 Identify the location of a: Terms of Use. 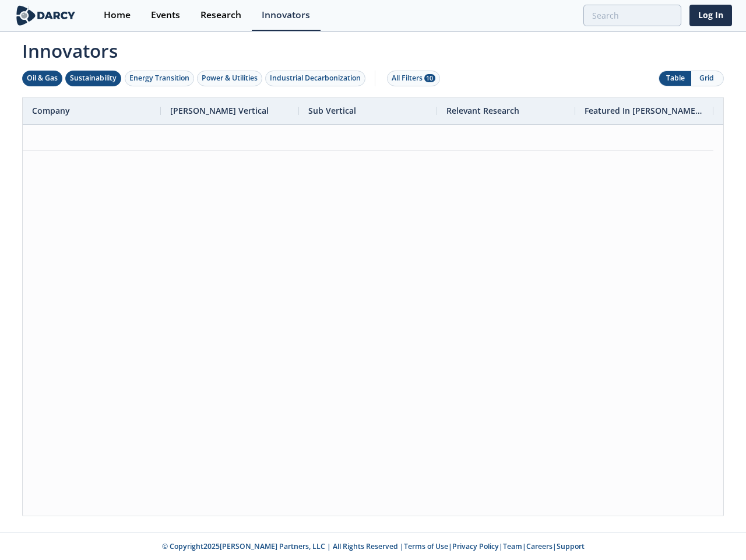
(426, 546).